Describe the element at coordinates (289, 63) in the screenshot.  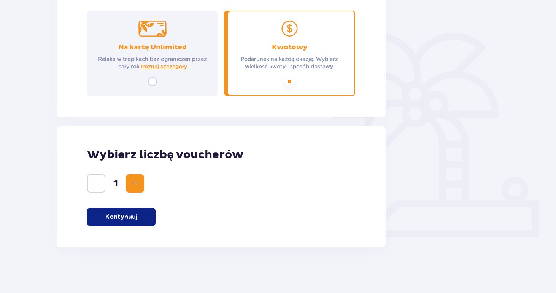
I see `p: Podarunek na każdą okazję. Wybierz wielkość kwoty i sposób dostawy.` at that location.